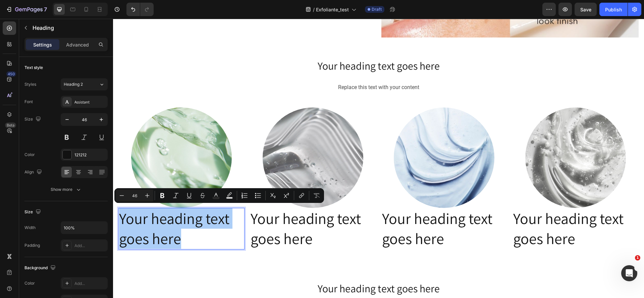 The image size is (644, 298). I want to click on div: Styles, so click(30, 84).